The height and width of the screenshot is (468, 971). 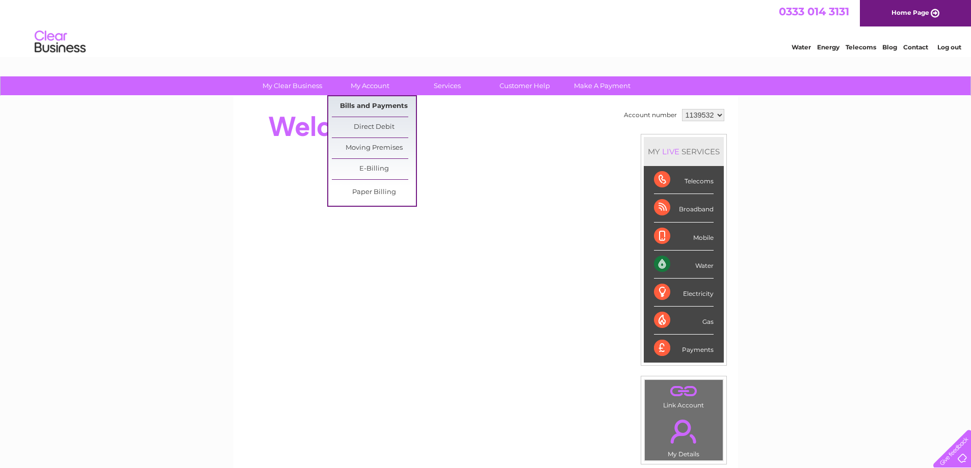 What do you see at coordinates (374, 193) in the screenshot?
I see `a: Paper Billing` at bounding box center [374, 193].